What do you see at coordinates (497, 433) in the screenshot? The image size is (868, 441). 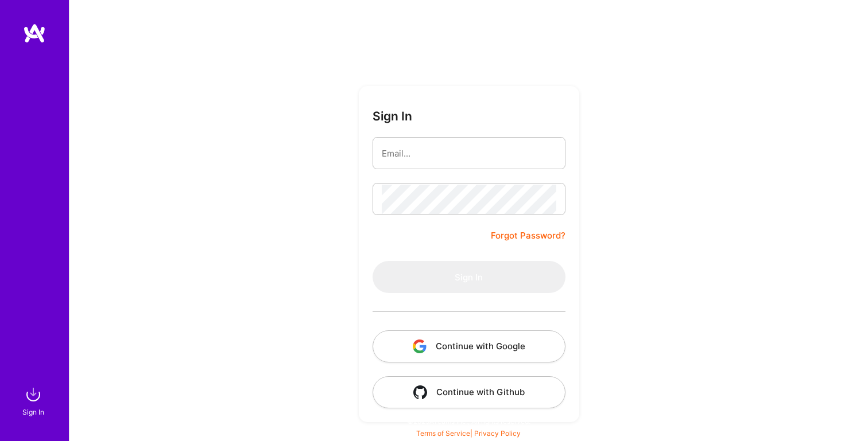 I see `a: Privacy Policy` at bounding box center [497, 433].